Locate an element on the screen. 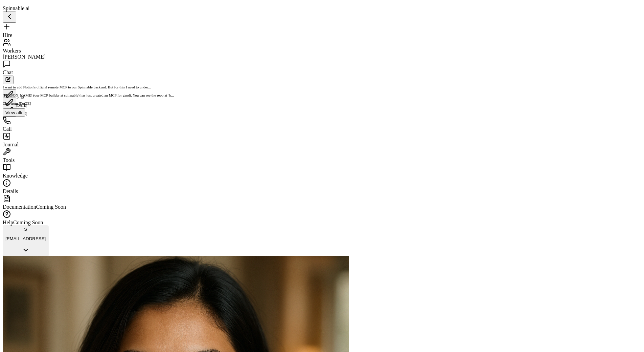  button: Start new chat is located at coordinates (8, 79).